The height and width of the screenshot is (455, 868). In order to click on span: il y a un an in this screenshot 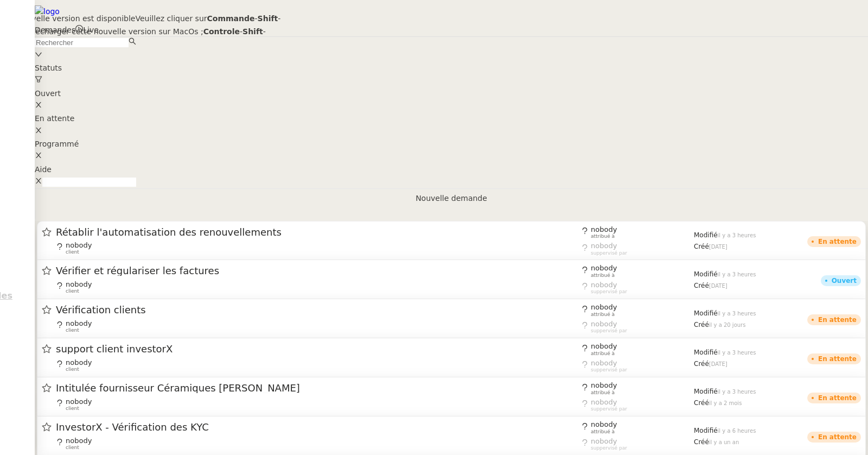, I will do `click(724, 442)`.